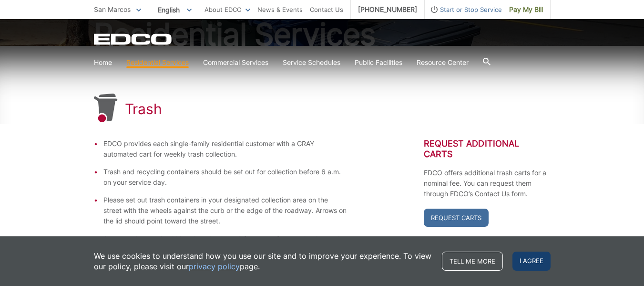 The width and height of the screenshot is (644, 286). What do you see at coordinates (531, 261) in the screenshot?
I see `span: I agree` at bounding box center [531, 261].